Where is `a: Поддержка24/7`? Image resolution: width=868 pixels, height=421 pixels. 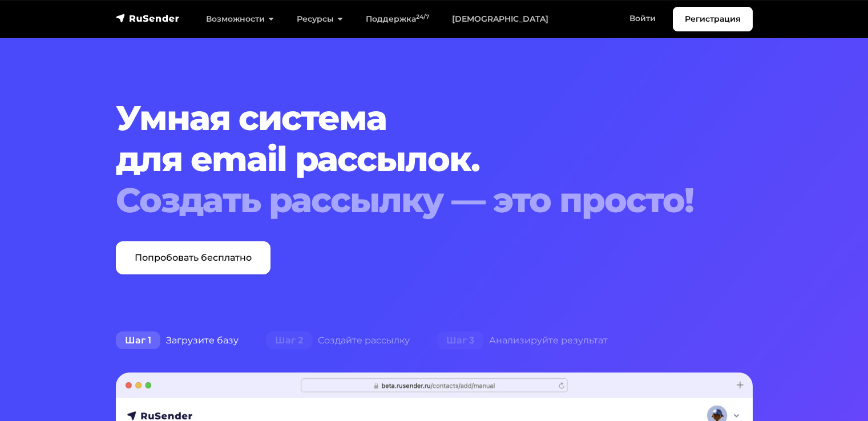
a: Поддержка24/7 is located at coordinates (397, 19).